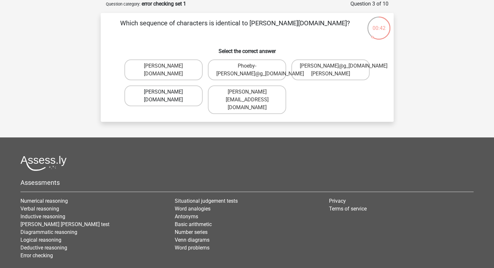  What do you see at coordinates (378, 24) in the screenshot?
I see `div: 00:42` at bounding box center [378, 24].